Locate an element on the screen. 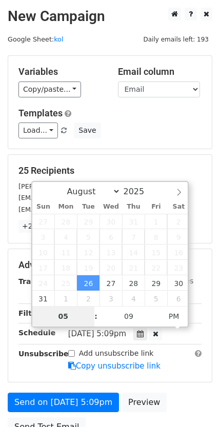 This screenshot has height=427, width=220. span: August 9, 2025 is located at coordinates (179, 237).